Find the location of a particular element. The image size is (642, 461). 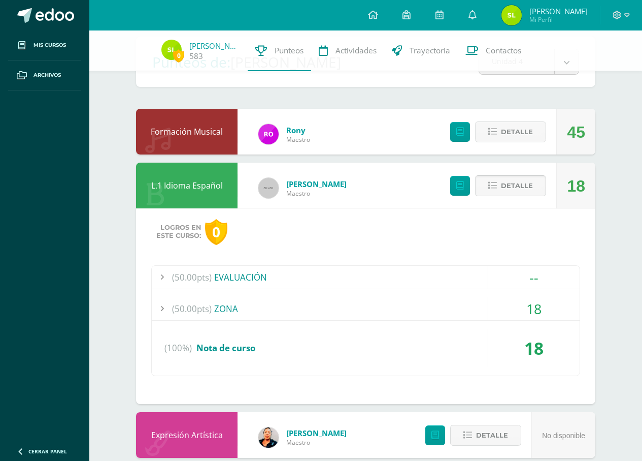

div: L.1 Idioma Español is located at coordinates (187, 185).